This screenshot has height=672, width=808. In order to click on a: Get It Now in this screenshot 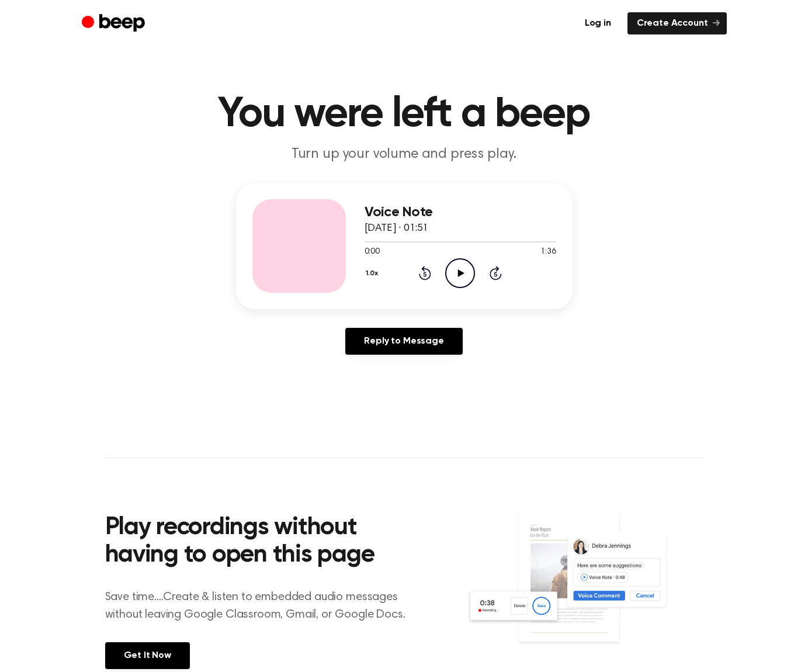, I will do `click(147, 656)`.